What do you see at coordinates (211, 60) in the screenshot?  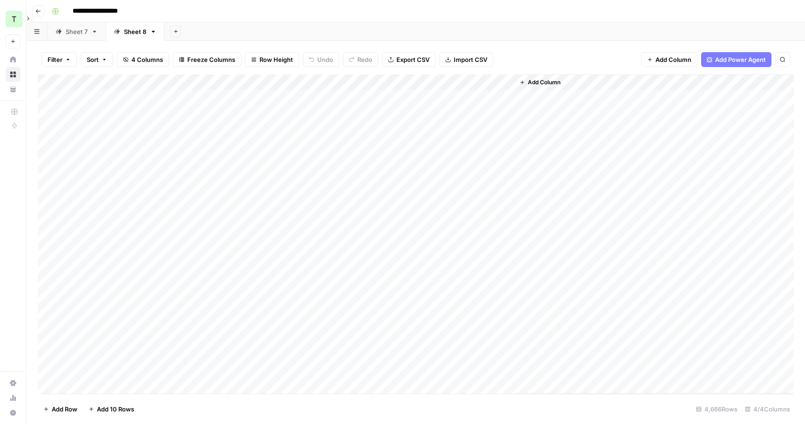 I see `span: Freeze Columns` at bounding box center [211, 60].